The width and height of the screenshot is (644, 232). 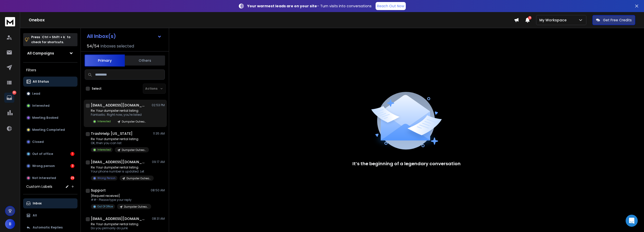 What do you see at coordinates (38, 142) in the screenshot?
I see `p: Closed` at bounding box center [38, 142].